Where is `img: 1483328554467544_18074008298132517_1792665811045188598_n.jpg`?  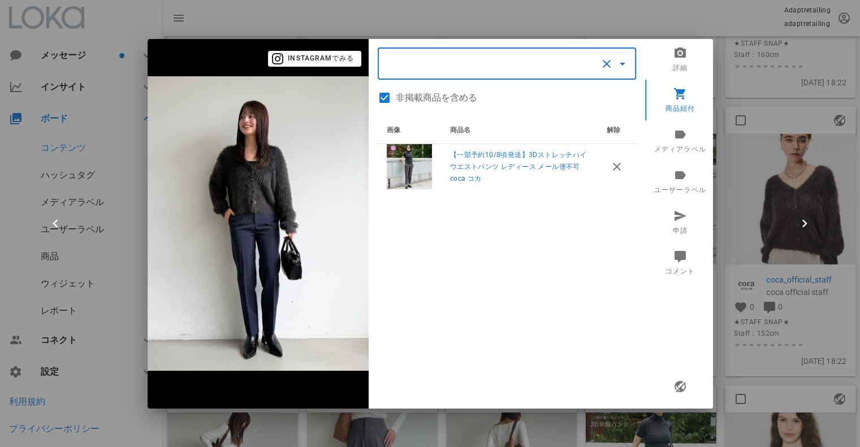
img: 1483328554467544_18074008298132517_1792665811045188598_n.jpg is located at coordinates (258, 223).